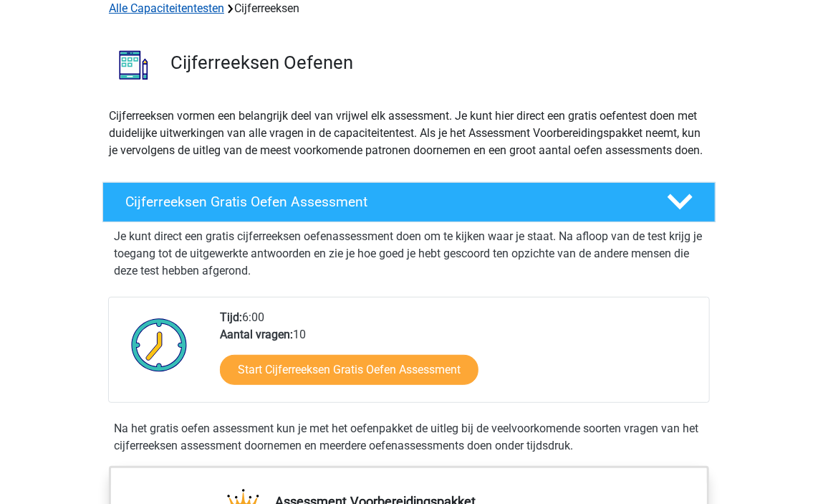  What do you see at coordinates (409, 202) in the screenshot?
I see `a: Cijferreeksen Gratis Oefen Assessment` at bounding box center [409, 202].